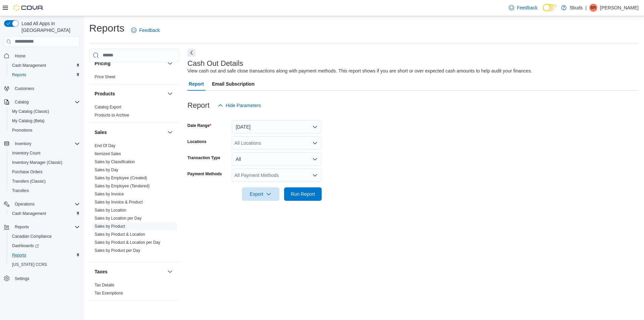 The width and height of the screenshot is (644, 320). Describe the element at coordinates (107, 153) in the screenshot. I see `a: Itemized Sales` at that location.